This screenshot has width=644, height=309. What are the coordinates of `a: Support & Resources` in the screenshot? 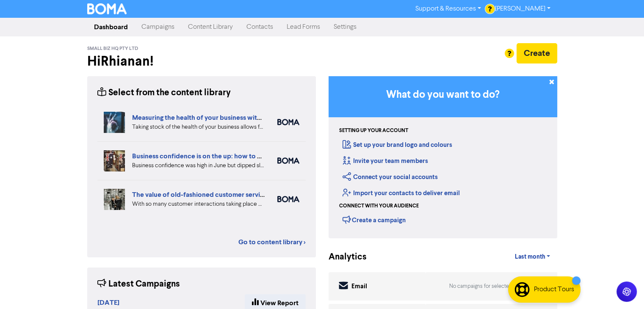 It's located at (448, 9).